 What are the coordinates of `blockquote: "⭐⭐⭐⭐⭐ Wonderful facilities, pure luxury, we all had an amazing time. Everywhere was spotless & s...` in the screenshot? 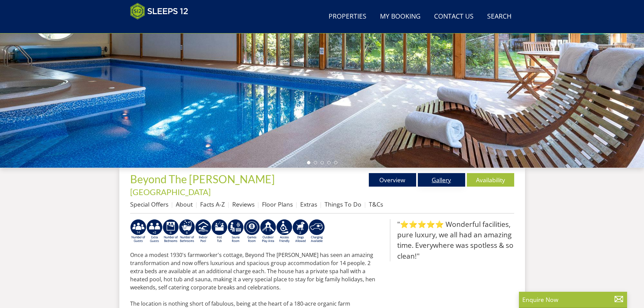 It's located at (452, 240).